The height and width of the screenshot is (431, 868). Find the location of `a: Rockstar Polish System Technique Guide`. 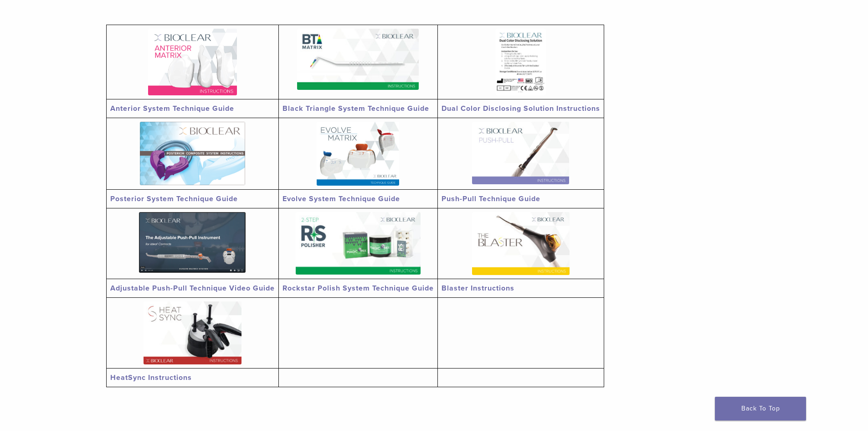

a: Rockstar Polish System Technique Guide is located at coordinates (358, 288).